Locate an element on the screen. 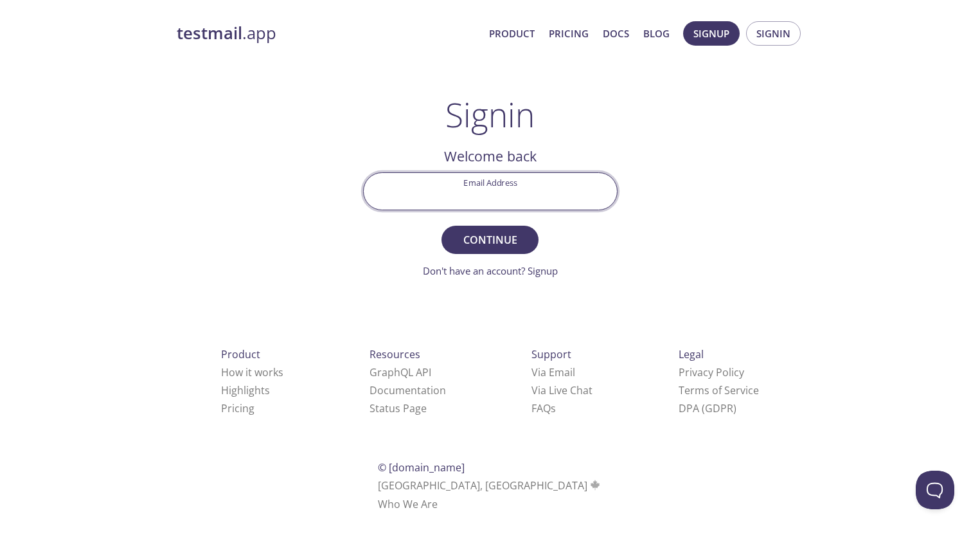  span: Continue is located at coordinates (490, 240).